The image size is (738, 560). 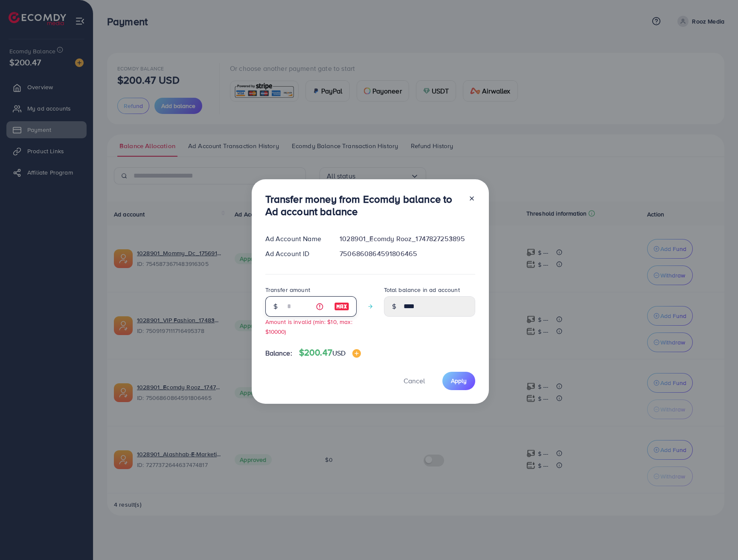 I want to click on div: 7506860864591806465, so click(x=407, y=254).